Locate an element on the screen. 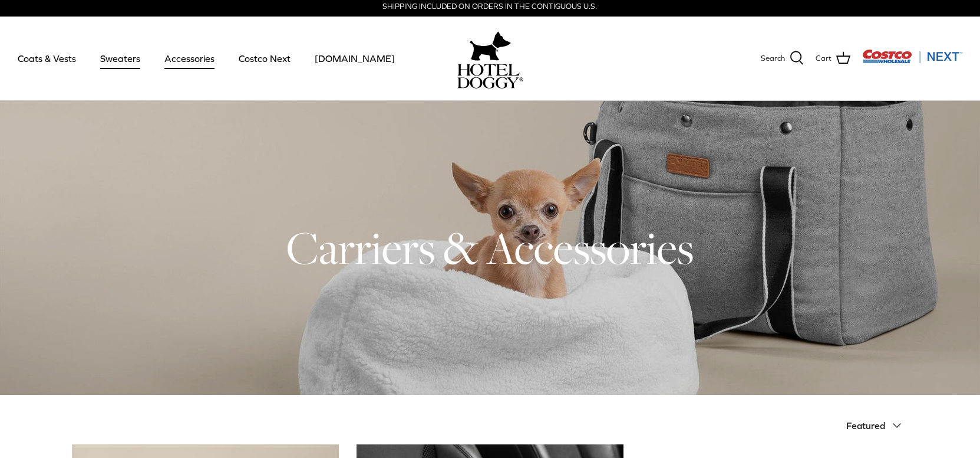  a: Coats & Vests is located at coordinates (46, 59).